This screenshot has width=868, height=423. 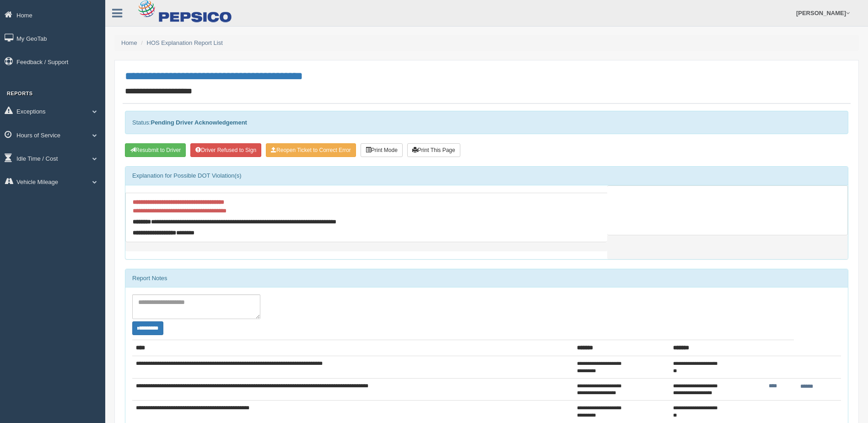 I want to click on strong: Pending Driver Acknowledgement, so click(x=199, y=123).